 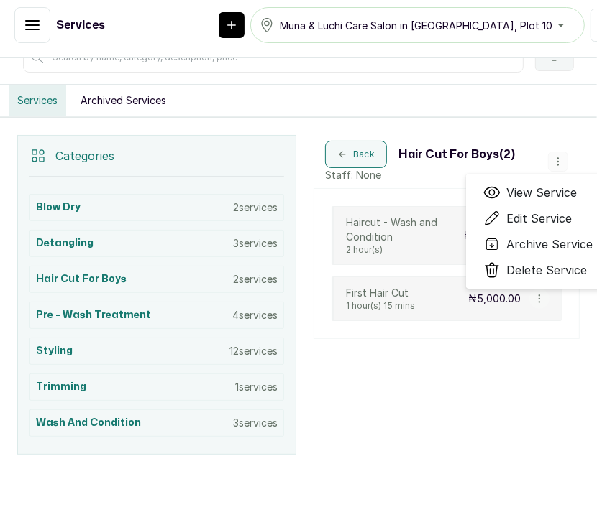 What do you see at coordinates (405, 230) in the screenshot?
I see `p: Haircut - Wash and Condition` at bounding box center [405, 230].